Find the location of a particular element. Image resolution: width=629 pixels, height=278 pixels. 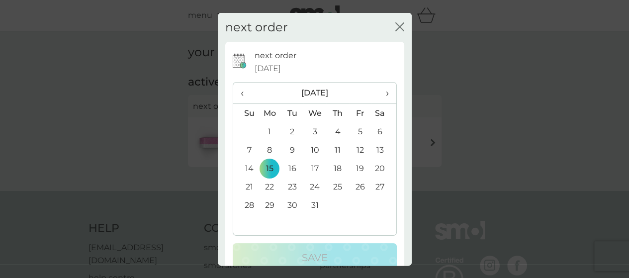

td: 9 is located at coordinates (292, 150).